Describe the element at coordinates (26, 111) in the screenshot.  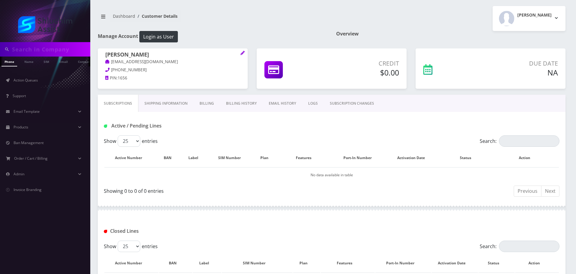
I see `span: Email Template` at that location.